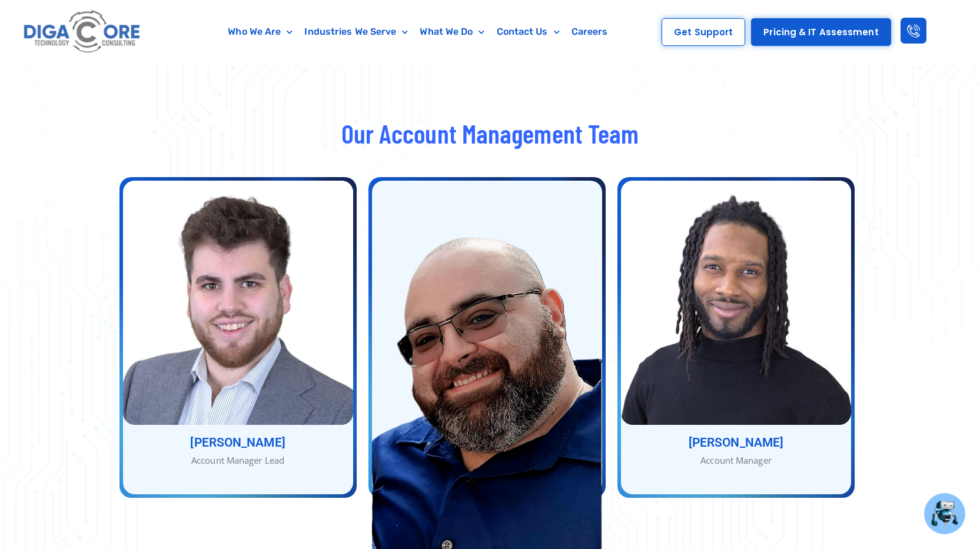  What do you see at coordinates (736, 303) in the screenshot?
I see `img: Nirobe Fleming - Account Manager` at bounding box center [736, 303].